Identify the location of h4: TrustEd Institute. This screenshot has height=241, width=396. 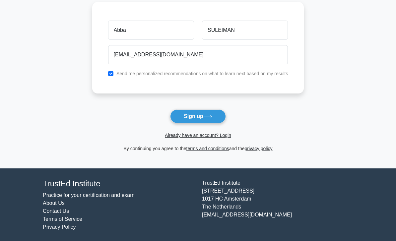
(119, 184).